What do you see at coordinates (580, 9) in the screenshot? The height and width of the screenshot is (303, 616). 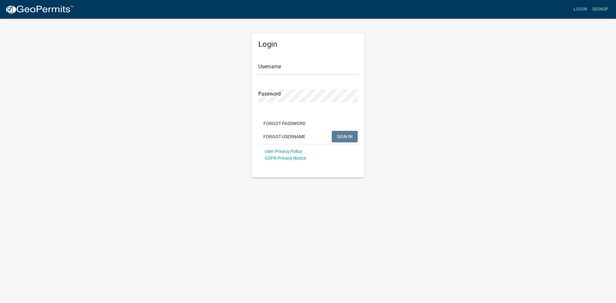 I see `a: Login` at bounding box center [580, 9].